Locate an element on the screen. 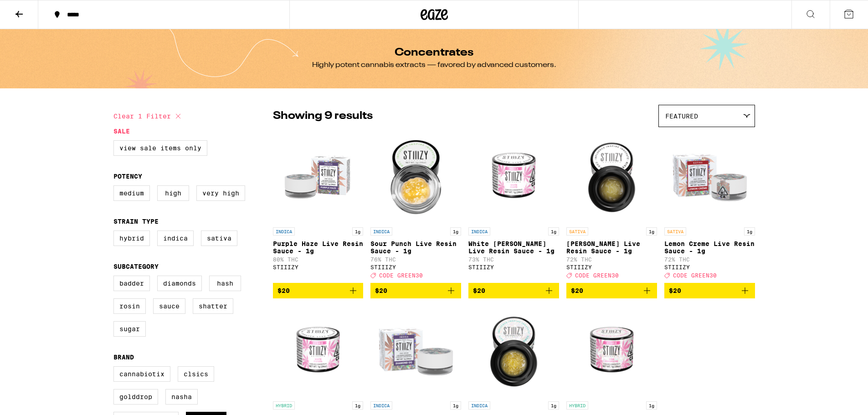  img: STIIIZY - White Runtz Live Resin Sauce - 1g is located at coordinates (513, 177).